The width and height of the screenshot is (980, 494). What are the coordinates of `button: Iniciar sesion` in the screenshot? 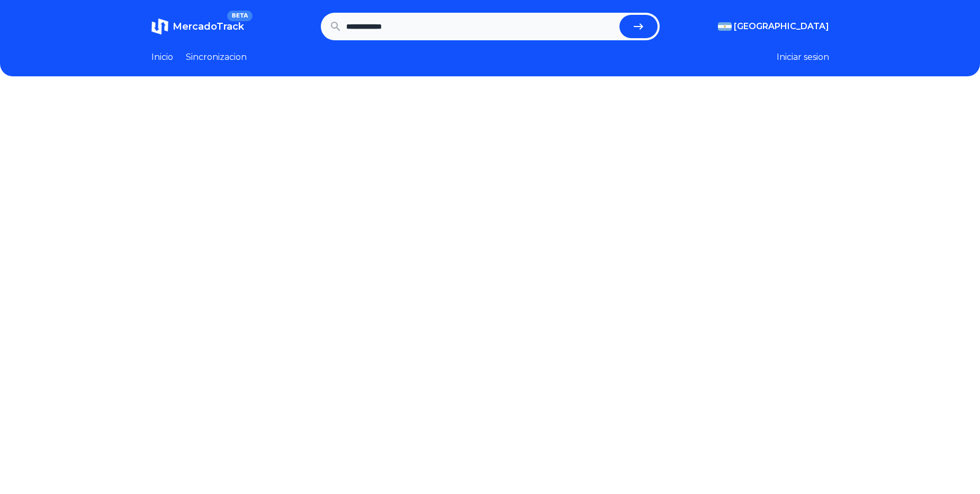 It's located at (803, 58).